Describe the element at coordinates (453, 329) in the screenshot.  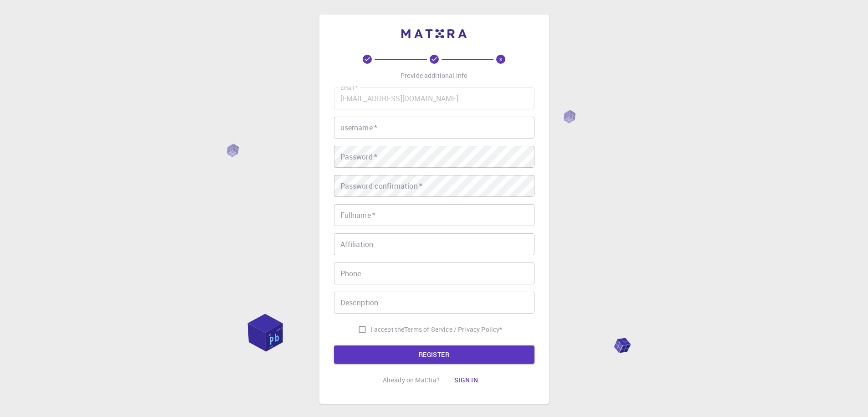
I see `p: Terms of Service / Privacy Policy *` at that location.